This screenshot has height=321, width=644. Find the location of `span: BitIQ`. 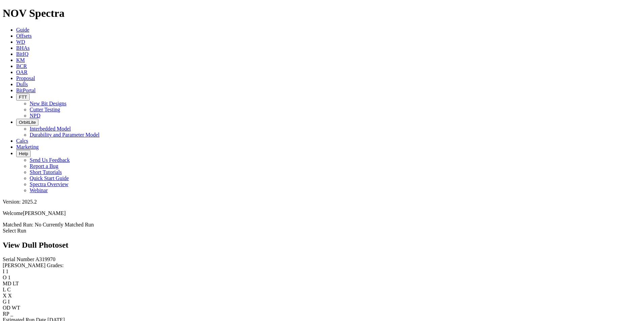

span: BitIQ is located at coordinates (22, 54).